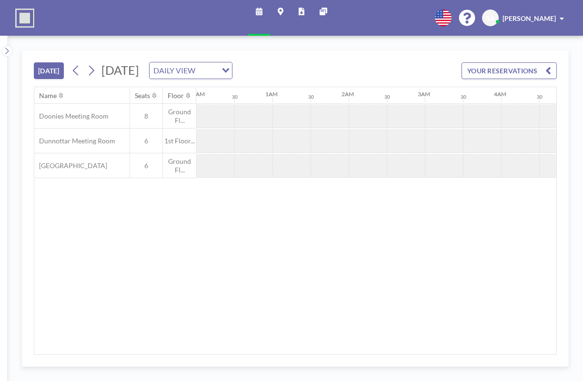 This screenshot has height=381, width=583. I want to click on div: Search for option, so click(190, 70).